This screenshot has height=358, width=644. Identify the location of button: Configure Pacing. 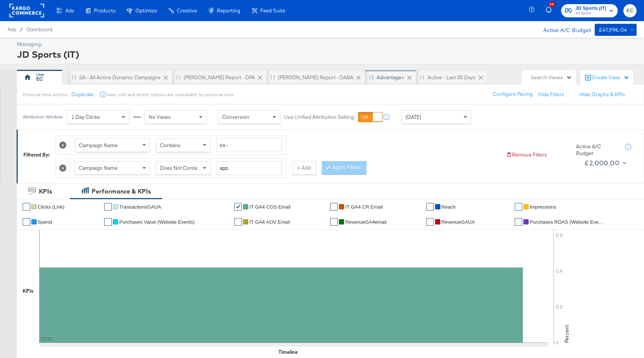
(513, 94).